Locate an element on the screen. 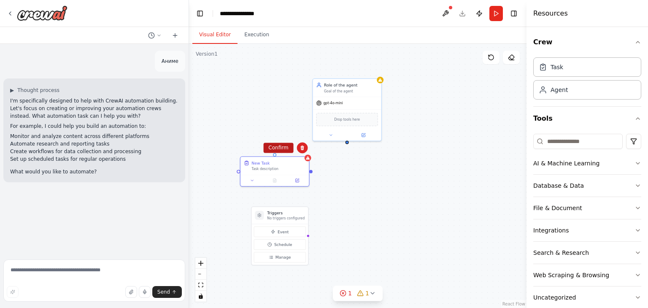  div: Integrations is located at coordinates (551, 230).